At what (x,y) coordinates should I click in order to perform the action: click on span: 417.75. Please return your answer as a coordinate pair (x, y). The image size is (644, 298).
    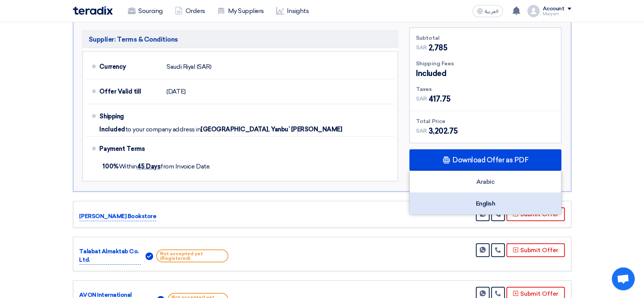
    Looking at the image, I should click on (440, 99).